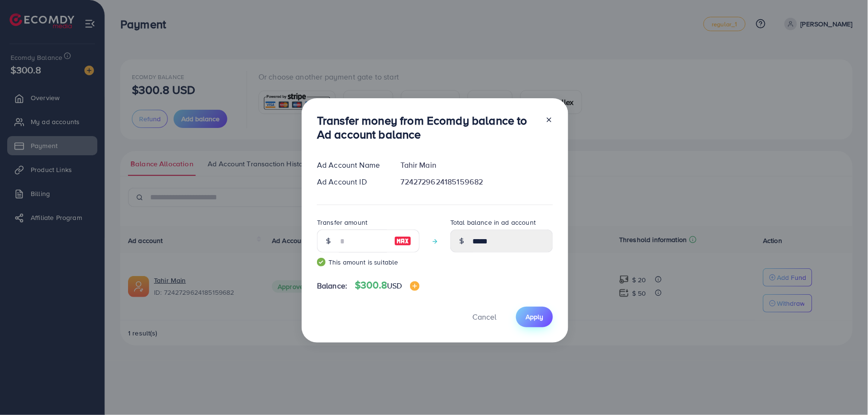 This screenshot has width=868, height=415. Describe the element at coordinates (351, 181) in the screenshot. I see `div: Ad Account ID` at that location.